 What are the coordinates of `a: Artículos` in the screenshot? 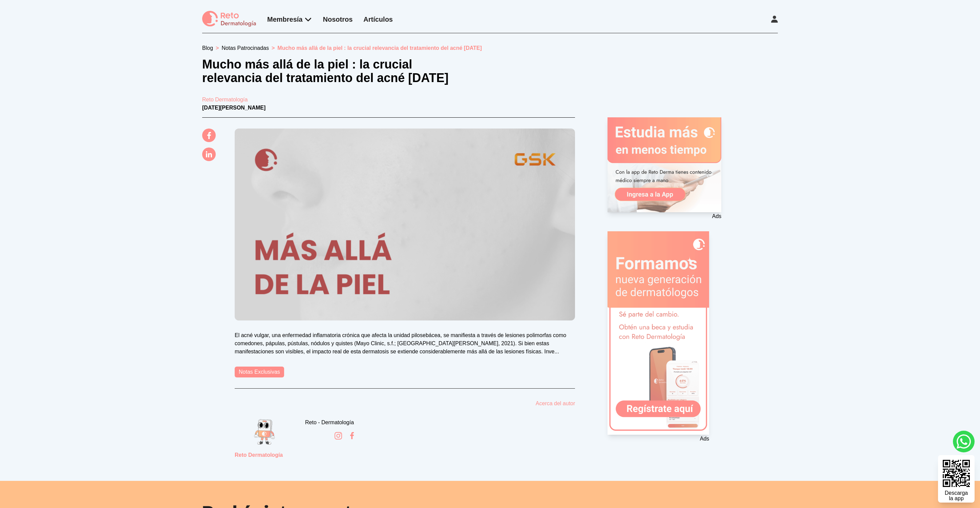 It's located at (378, 19).